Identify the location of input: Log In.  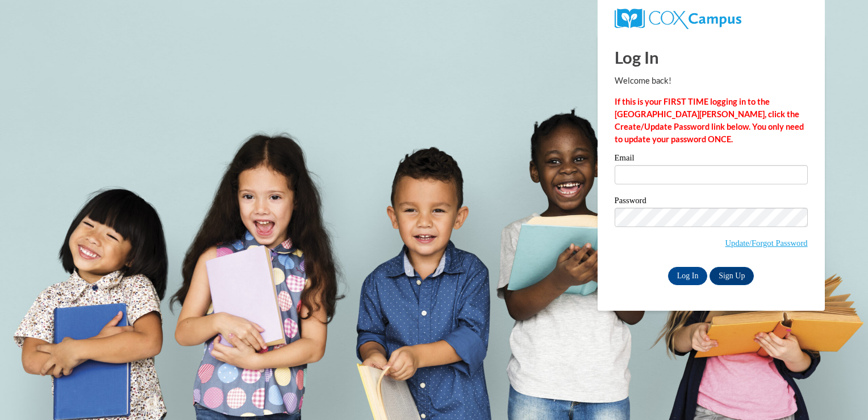
(688, 276).